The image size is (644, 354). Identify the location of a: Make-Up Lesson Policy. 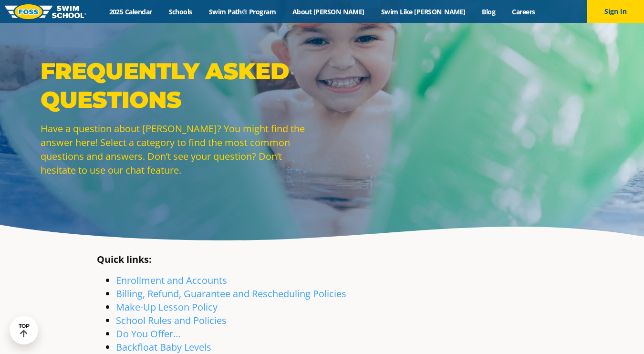
(167, 307).